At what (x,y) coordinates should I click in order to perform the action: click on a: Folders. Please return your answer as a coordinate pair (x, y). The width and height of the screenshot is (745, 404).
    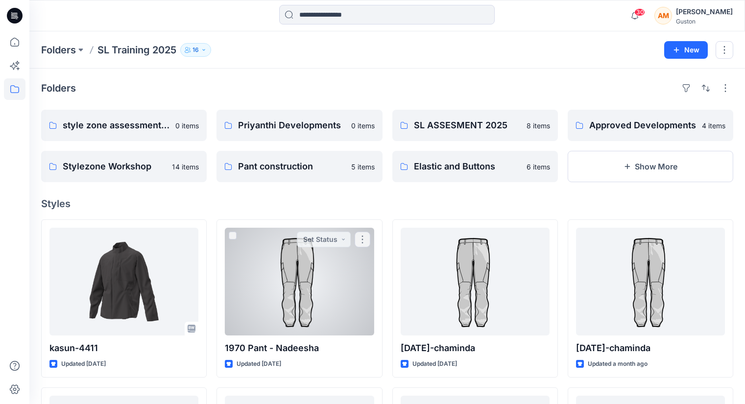
    Looking at the image, I should click on (58, 50).